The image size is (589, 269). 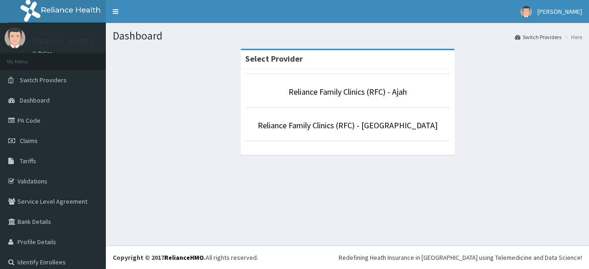 I want to click on strong: Copyright © 2017 ., so click(x=159, y=258).